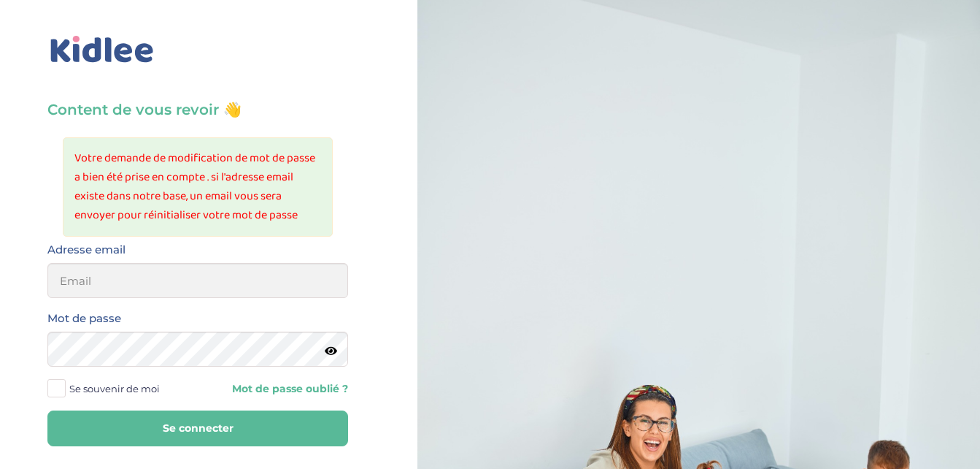 The image size is (980, 469). Describe the element at coordinates (198, 428) in the screenshot. I see `button: Se connecter` at that location.